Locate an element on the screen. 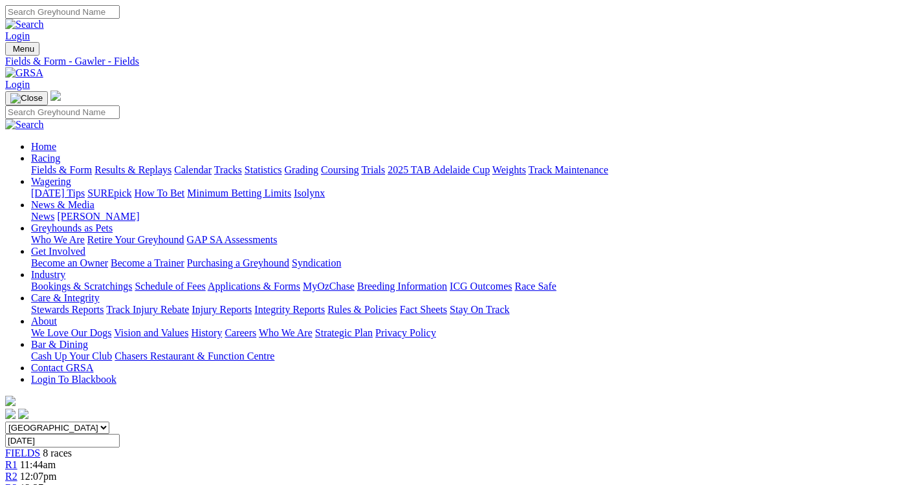  a: News & Media is located at coordinates (63, 204).